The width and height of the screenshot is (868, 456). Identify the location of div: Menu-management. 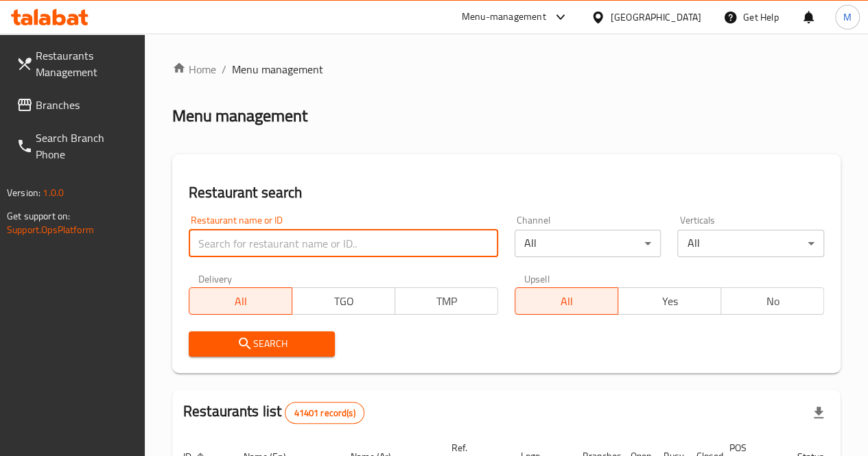
(504, 17).